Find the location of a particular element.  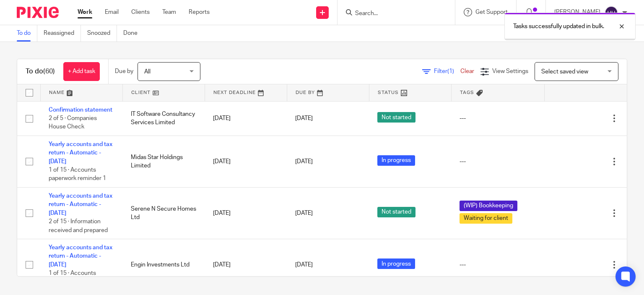

td: IT Software Consultancy Services Limited is located at coordinates (164, 118).